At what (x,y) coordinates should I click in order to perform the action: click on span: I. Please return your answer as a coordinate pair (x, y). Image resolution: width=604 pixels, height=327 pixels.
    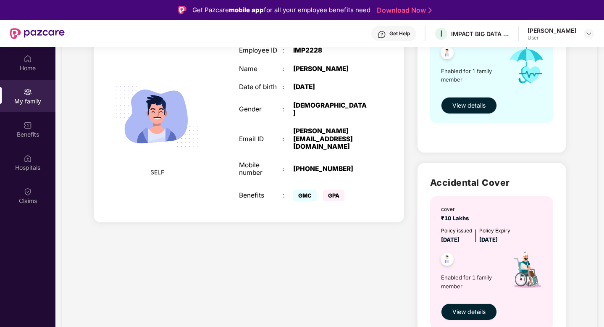
    Looking at the image, I should click on (441, 34).